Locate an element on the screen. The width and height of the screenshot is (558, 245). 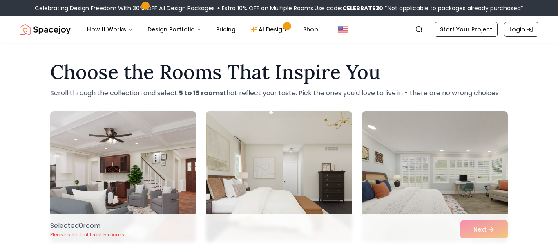
button: Design Portfolio is located at coordinates (174, 29).